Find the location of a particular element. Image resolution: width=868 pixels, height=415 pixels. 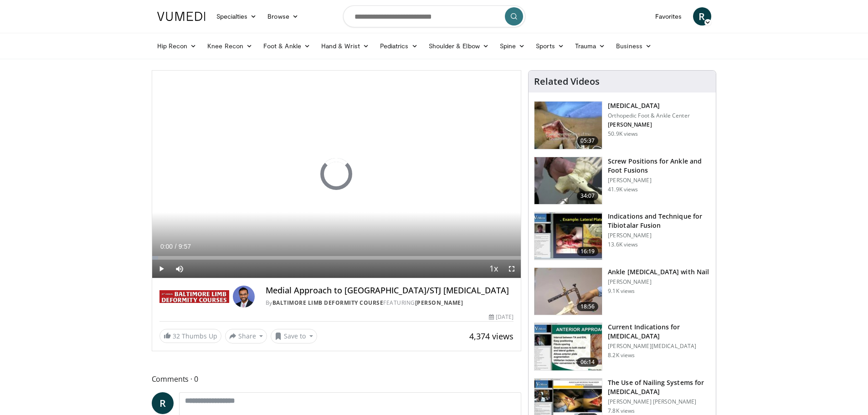

img: Baltimore Limb Deformity Course is located at coordinates (194, 297).